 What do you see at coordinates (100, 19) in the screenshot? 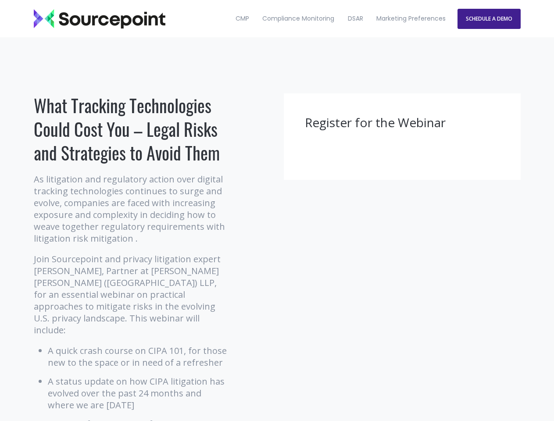
I see `img: Sourcepoint_logo_black_transparent (2)-2` at bounding box center [100, 19].